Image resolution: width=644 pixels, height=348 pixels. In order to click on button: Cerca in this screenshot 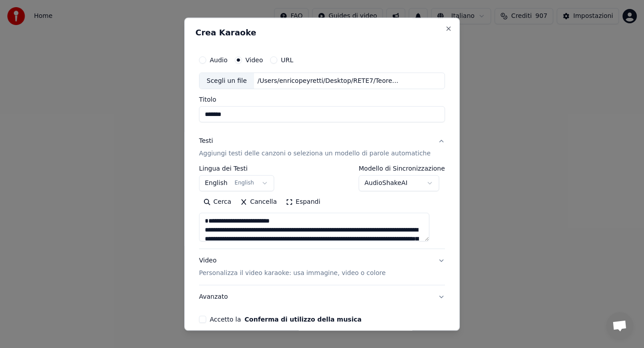, I will do `click(217, 203)`.